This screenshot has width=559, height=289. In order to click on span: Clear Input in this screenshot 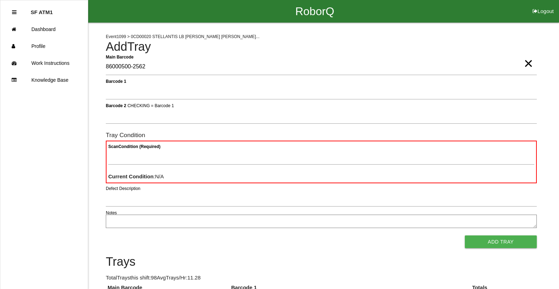, I will do `click(528, 56)`.